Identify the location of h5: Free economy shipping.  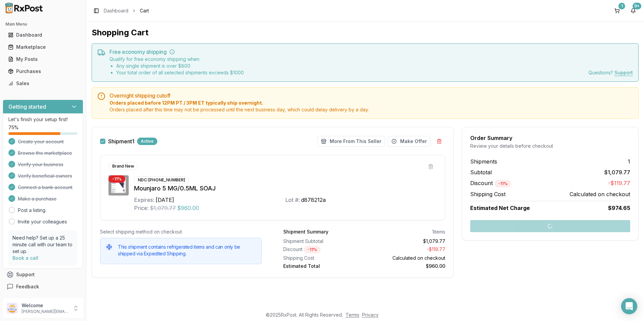
(371, 52).